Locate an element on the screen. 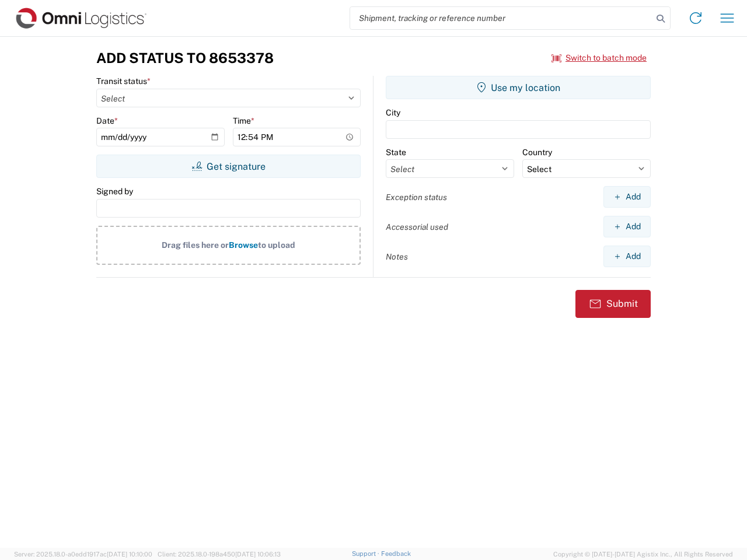  label: Date is located at coordinates (107, 121).